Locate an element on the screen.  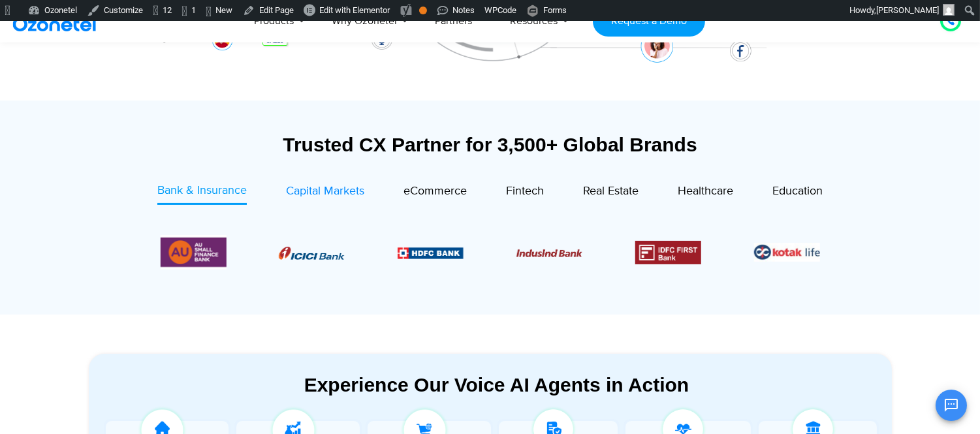
span: Edit with Elementor is located at coordinates (355, 10).